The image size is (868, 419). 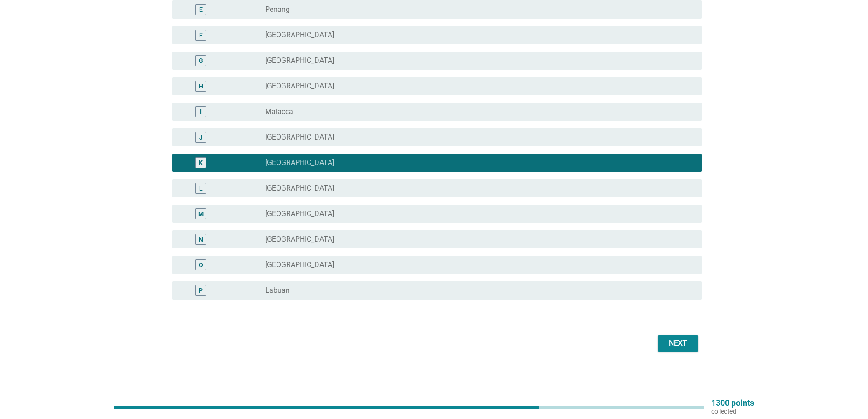 What do you see at coordinates (200, 35) in the screenshot?
I see `div: F` at bounding box center [200, 35].